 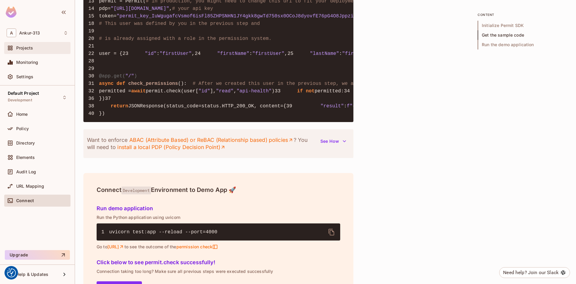 I want to click on span: 22, so click(x=94, y=54).